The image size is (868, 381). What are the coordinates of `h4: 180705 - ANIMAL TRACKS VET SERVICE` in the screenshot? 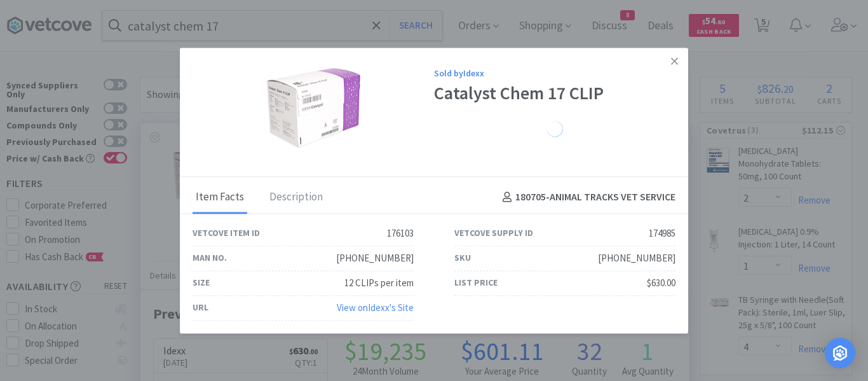 It's located at (587, 198).